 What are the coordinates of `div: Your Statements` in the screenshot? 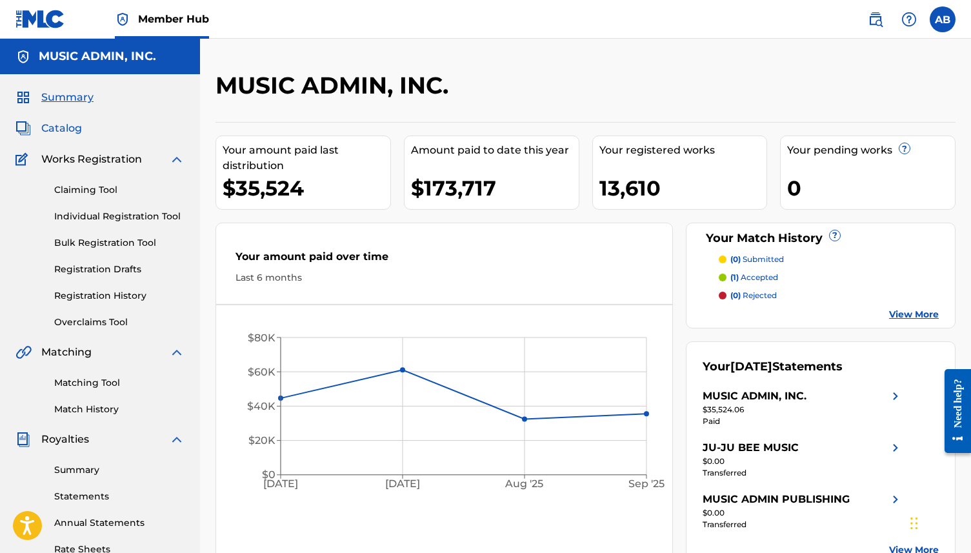 It's located at (773, 367).